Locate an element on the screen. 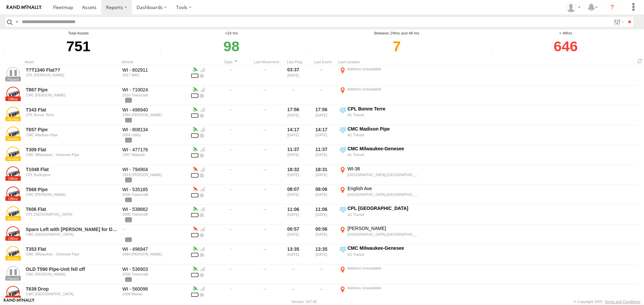 This screenshot has height=305, width=644. a: T309 Flat is located at coordinates (72, 150).